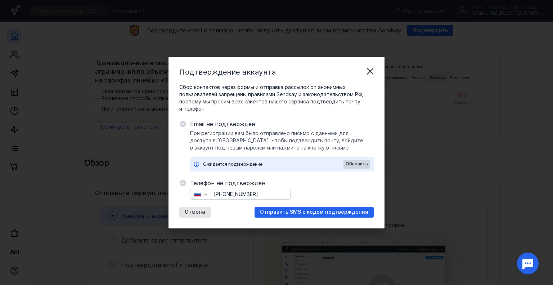 The width and height of the screenshot is (553, 285). Describe the element at coordinates (195, 212) in the screenshot. I see `span: Отмена` at that location.